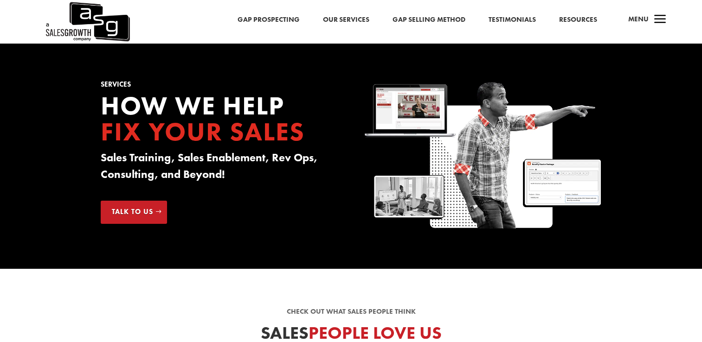 The image size is (702, 342). What do you see at coordinates (351, 312) in the screenshot?
I see `p: Check out what sales people think` at bounding box center [351, 312].